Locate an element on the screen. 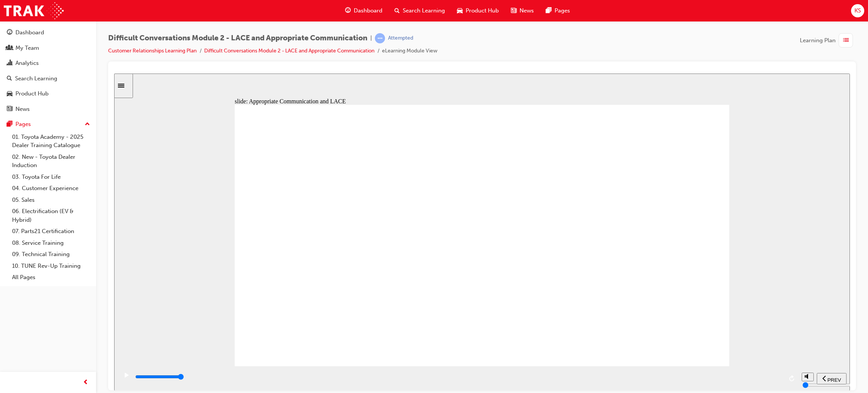 The width and height of the screenshot is (868, 393). div: Product Hub is located at coordinates (32, 94).